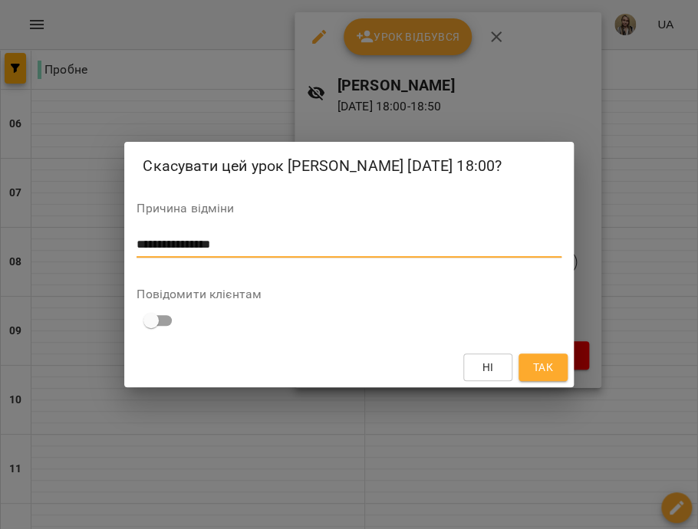  What do you see at coordinates (487, 368) in the screenshot?
I see `span: Ні` at bounding box center [487, 368].